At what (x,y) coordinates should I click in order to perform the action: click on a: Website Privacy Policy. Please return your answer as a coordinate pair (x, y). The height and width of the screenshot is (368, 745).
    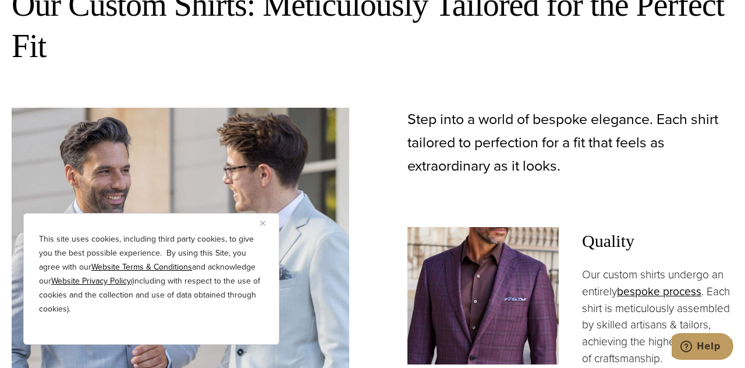
    Looking at the image, I should click on (91, 280).